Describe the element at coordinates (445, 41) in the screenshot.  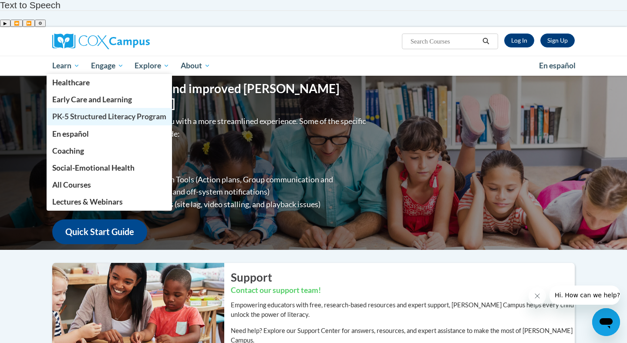
I see `input: Search Courses` at that location.